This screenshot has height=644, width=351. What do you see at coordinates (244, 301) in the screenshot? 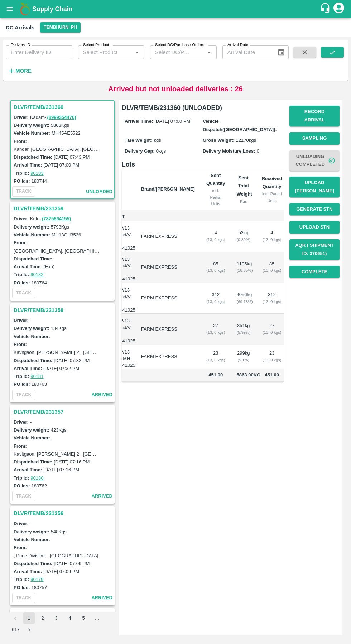
I see `div: ( 69.18 %)` at bounding box center [244, 301].